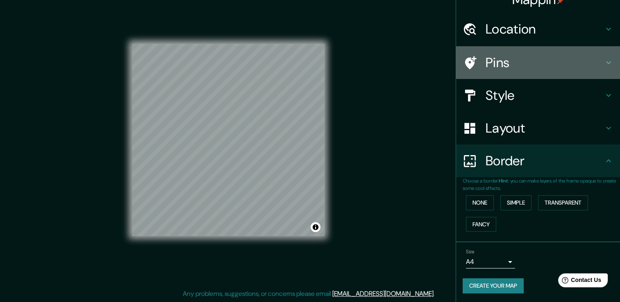  I want to click on div: Style, so click(538, 95).